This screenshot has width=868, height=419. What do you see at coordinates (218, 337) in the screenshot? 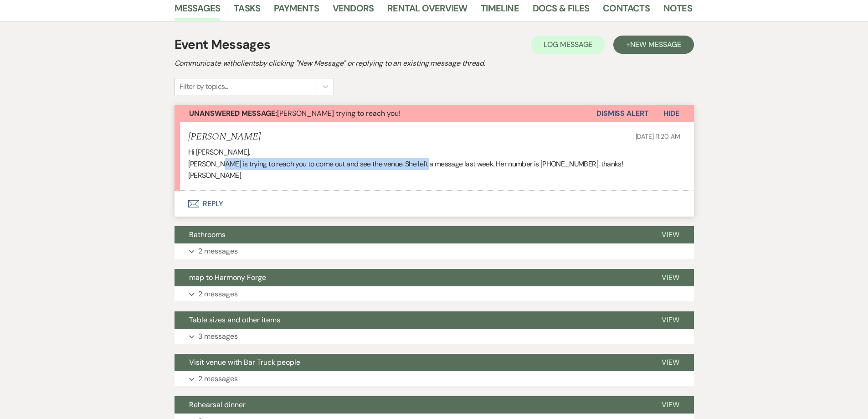
I see `p: 3 messages` at bounding box center [218, 337].